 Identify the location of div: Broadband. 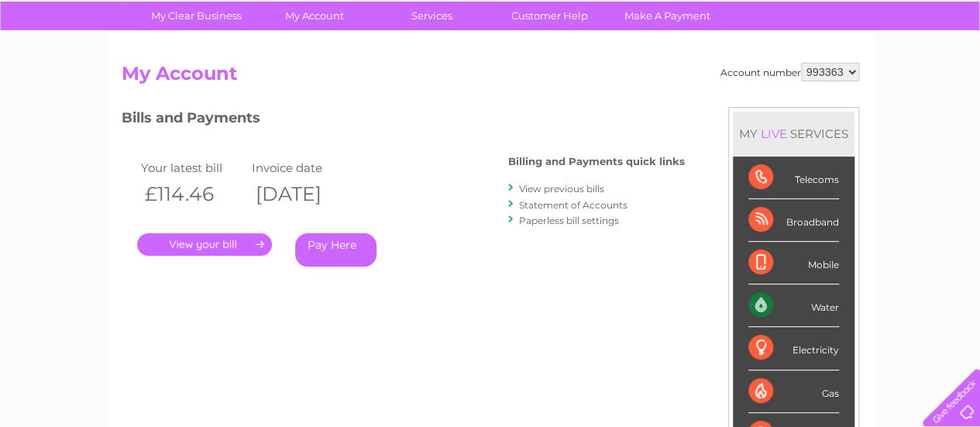
(793, 221).